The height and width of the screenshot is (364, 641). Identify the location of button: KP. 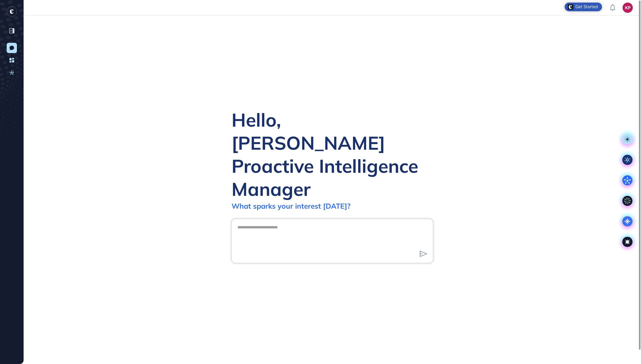
(628, 8).